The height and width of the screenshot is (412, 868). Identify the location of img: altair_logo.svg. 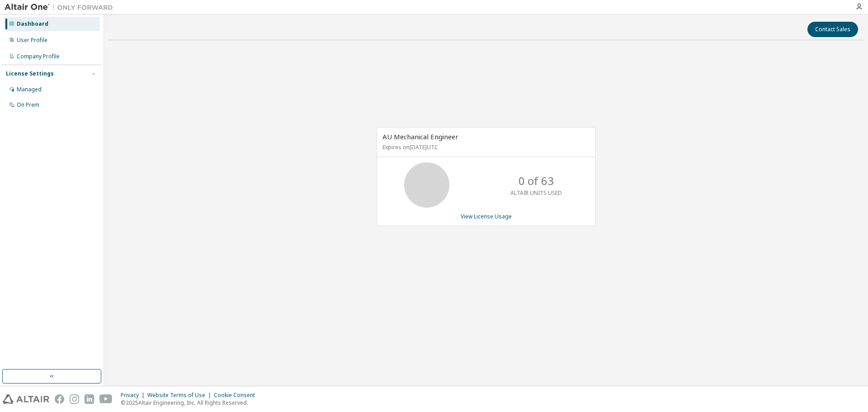
(26, 399).